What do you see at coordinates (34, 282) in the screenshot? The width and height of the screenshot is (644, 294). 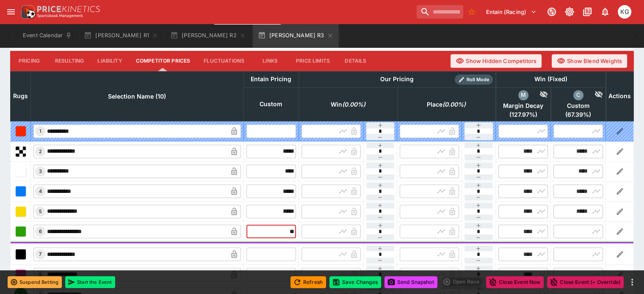 I see `button: Suspend Betting` at bounding box center [34, 282].